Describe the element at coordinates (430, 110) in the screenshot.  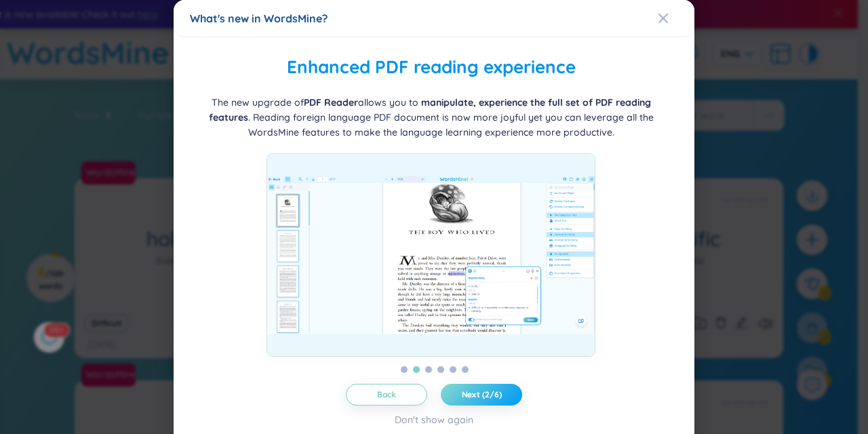
I see `b: manipulate, experience the full set of PDF reading features` at that location.